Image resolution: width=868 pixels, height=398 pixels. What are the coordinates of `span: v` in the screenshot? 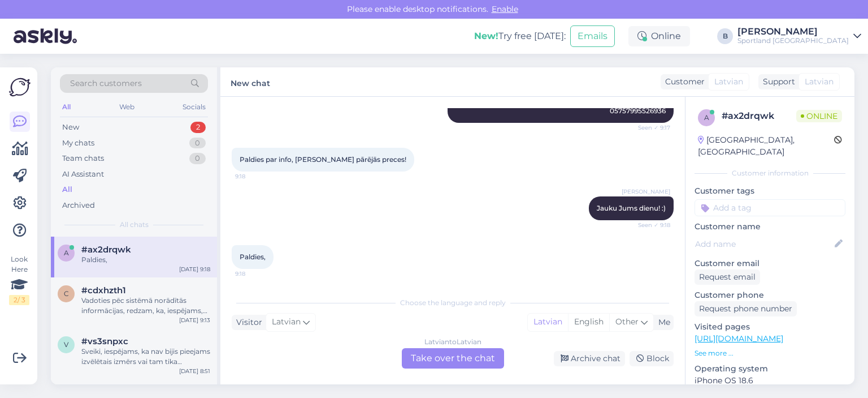 It's located at (66, 344).